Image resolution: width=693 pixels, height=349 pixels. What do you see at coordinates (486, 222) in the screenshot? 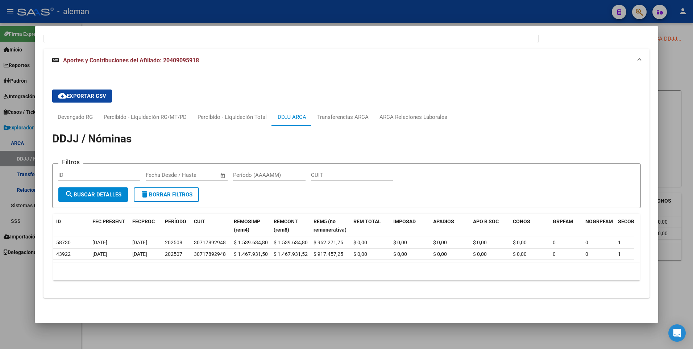
I see `span: APO B SOC` at bounding box center [486, 222].